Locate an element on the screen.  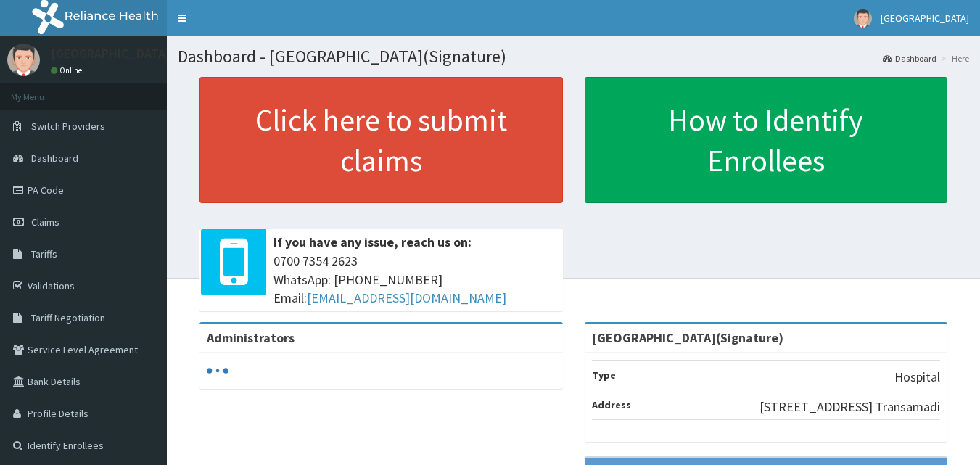
b: If you have any issue, reach us on: is located at coordinates (372, 242).